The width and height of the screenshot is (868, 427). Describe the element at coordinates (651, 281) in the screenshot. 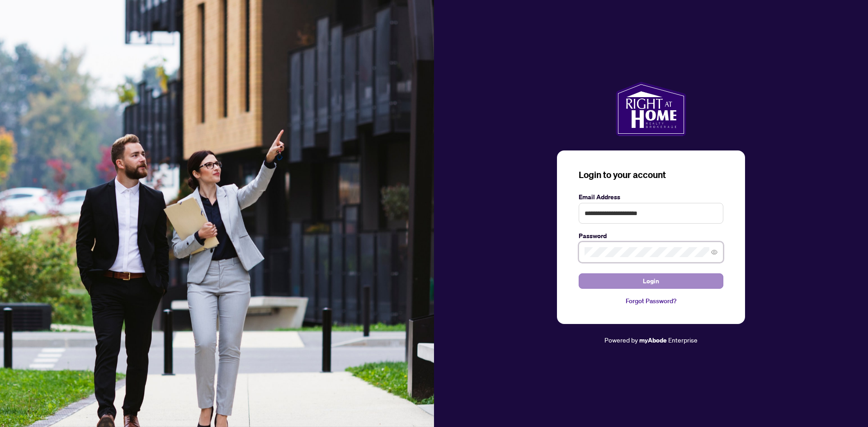

I see `button: Login` at that location.